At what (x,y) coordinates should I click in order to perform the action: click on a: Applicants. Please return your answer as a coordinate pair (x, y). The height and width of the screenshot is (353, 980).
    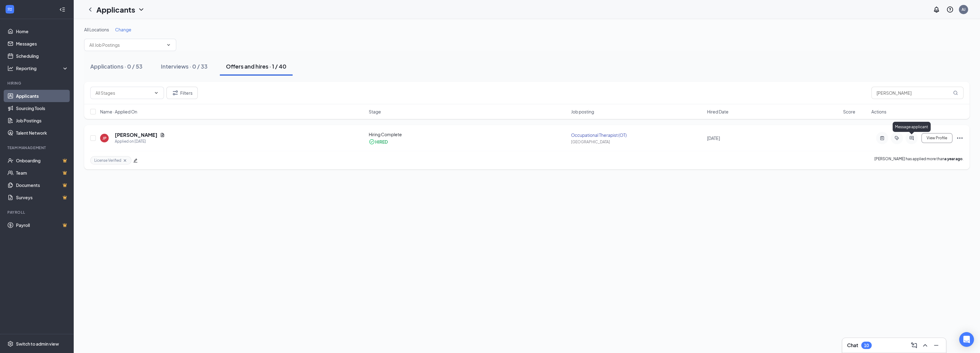
    Looking at the image, I should click on (42, 96).